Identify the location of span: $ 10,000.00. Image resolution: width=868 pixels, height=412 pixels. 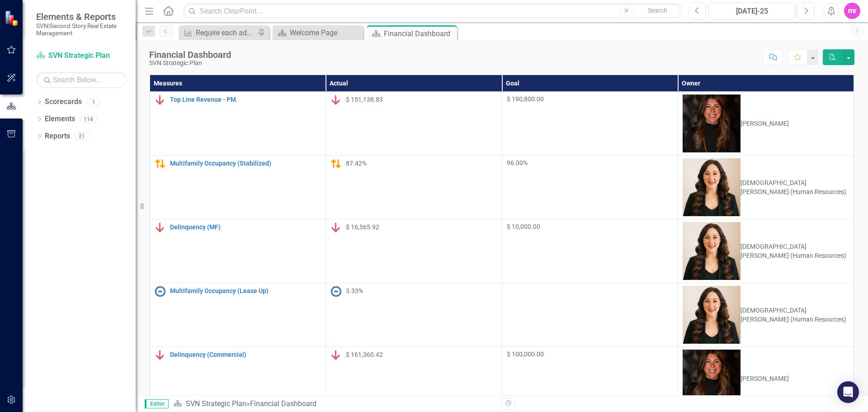
(523, 227).